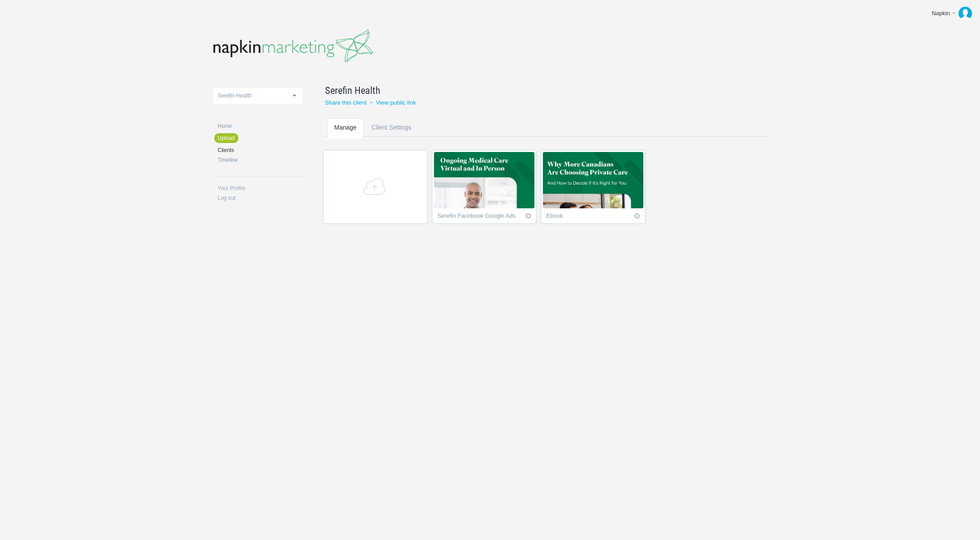 The width and height of the screenshot is (980, 540). I want to click on div: Serefin Facebook Google Ads, so click(479, 217).